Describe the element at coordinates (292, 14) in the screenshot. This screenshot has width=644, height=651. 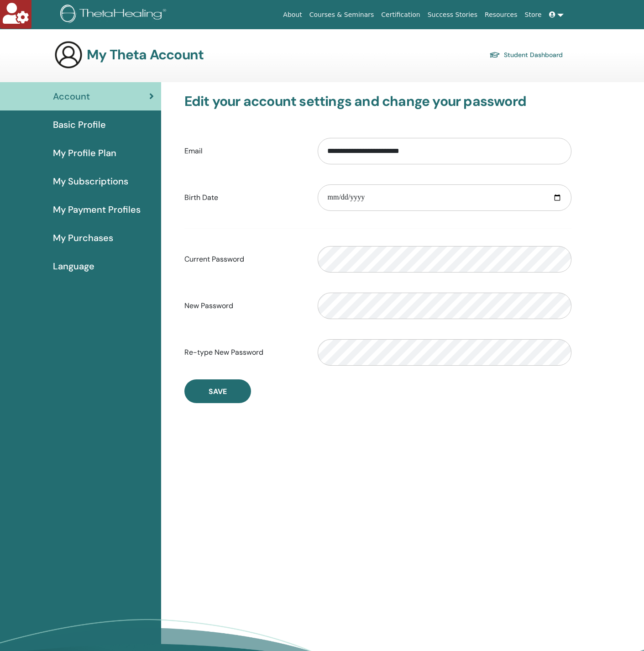
I see `a: About` at that location.